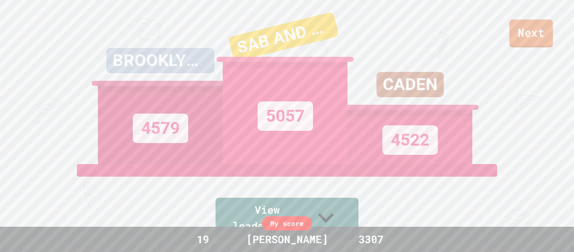 Image resolution: width=574 pixels, height=252 pixels. I want to click on a: Next, so click(531, 34).